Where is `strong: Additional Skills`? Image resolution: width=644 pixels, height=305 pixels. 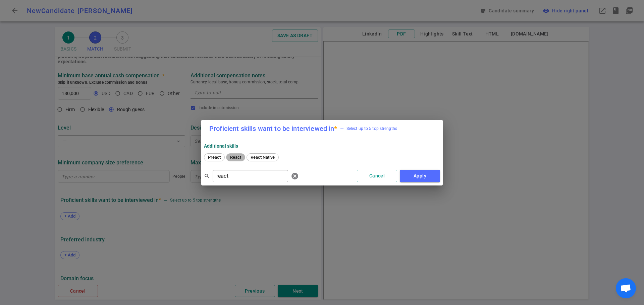
strong: Additional Skills is located at coordinates (221, 146).